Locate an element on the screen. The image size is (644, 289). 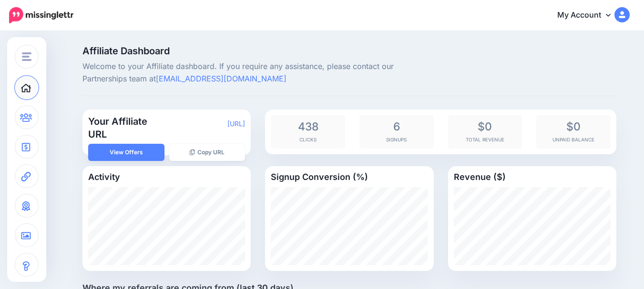
h4: Signup Conversion (%) is located at coordinates (349, 177).